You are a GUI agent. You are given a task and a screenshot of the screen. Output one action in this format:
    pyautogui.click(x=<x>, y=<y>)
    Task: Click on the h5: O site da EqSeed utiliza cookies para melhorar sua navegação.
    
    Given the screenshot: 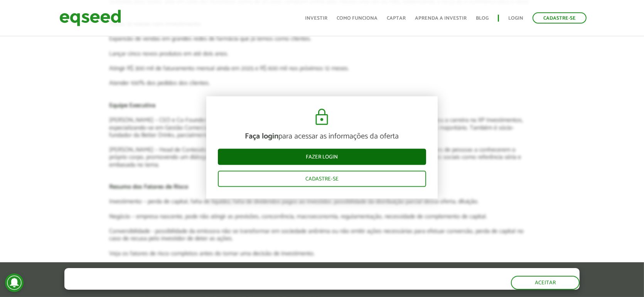 What is the action you would take?
    pyautogui.click(x=204, y=274)
    